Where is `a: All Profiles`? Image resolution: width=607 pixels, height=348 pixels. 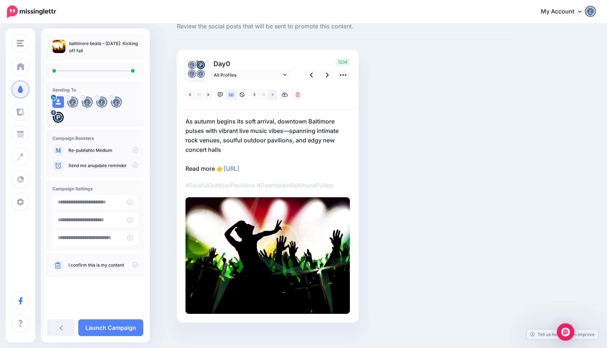 a: All Profiles is located at coordinates (250, 75).